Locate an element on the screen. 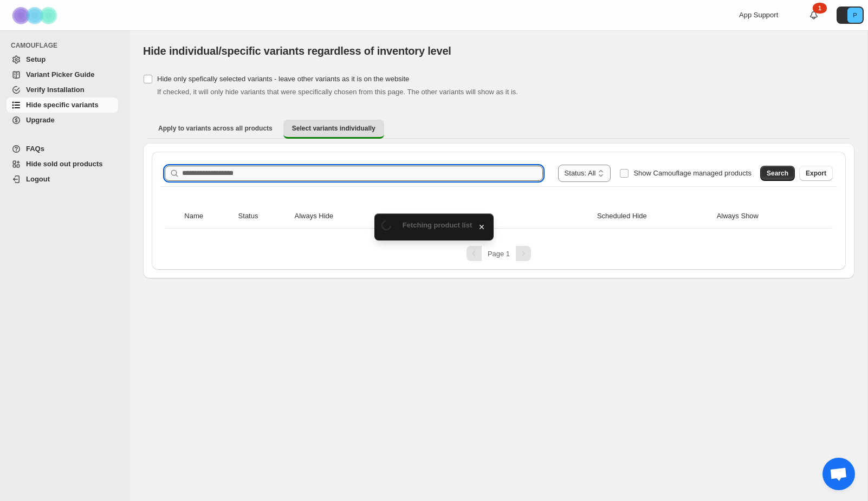  span: Verify Installation is located at coordinates (55, 89).